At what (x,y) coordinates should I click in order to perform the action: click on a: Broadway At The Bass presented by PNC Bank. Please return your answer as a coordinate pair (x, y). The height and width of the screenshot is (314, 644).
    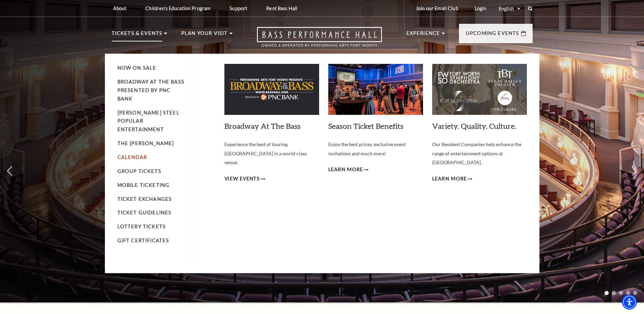
    Looking at the image, I should click on (151, 90).